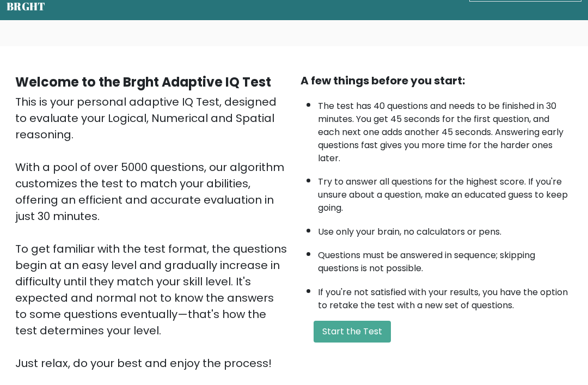  I want to click on h5: BRGHT, so click(26, 7).